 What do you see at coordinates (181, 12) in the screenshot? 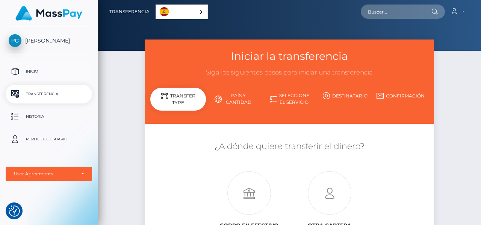
I see `aside: Language selected: Español` at bounding box center [181, 12].